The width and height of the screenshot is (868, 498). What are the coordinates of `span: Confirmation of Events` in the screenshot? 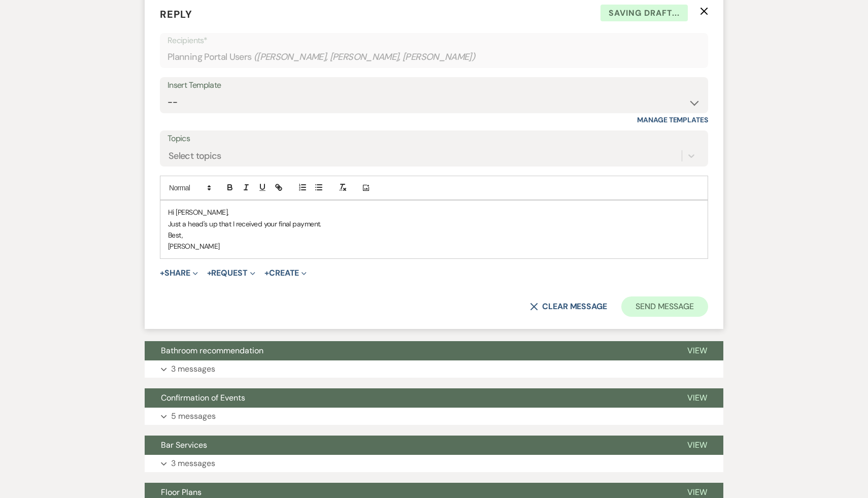 It's located at (203, 398).